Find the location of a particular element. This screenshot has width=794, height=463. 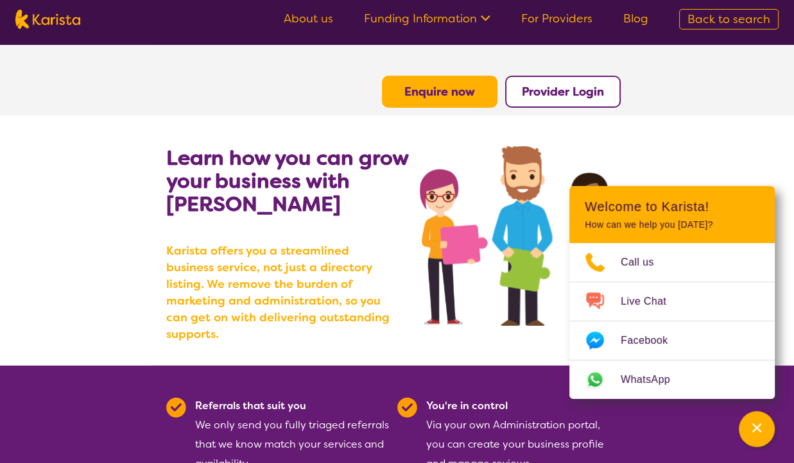

img: Karista logo is located at coordinates (48, 19).